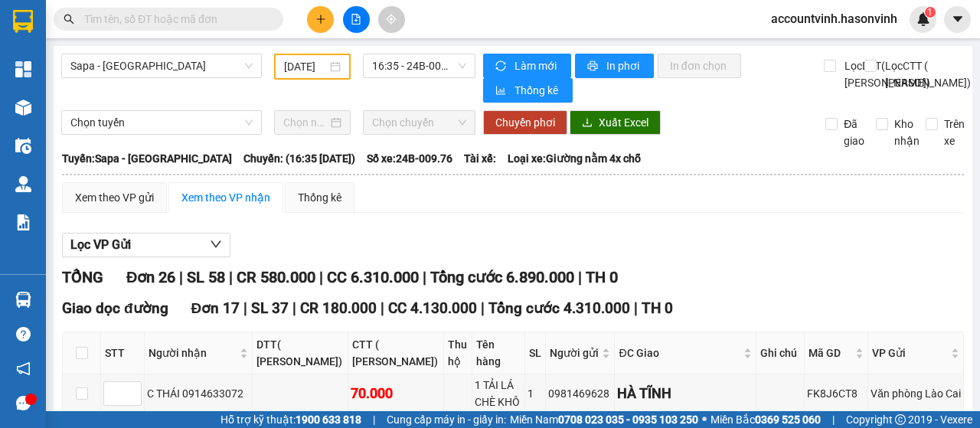 The image size is (980, 428). Describe the element at coordinates (930, 13) in the screenshot. I see `sup: 1` at that location.